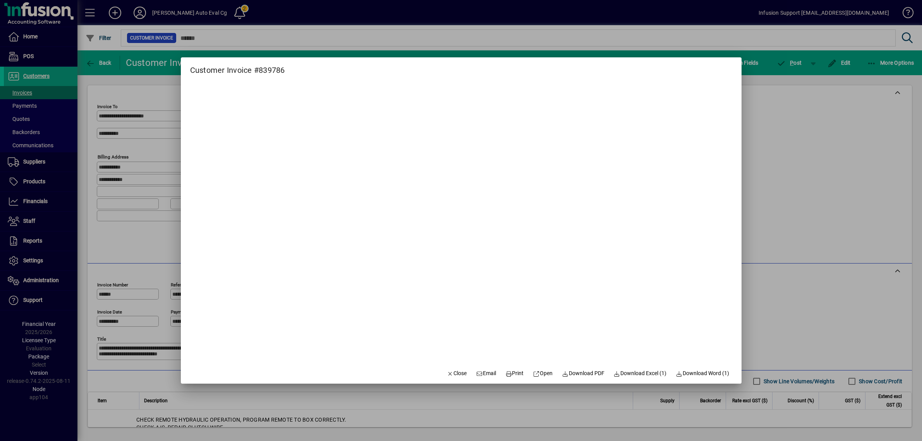  I want to click on span: Download PDF, so click(583, 373).